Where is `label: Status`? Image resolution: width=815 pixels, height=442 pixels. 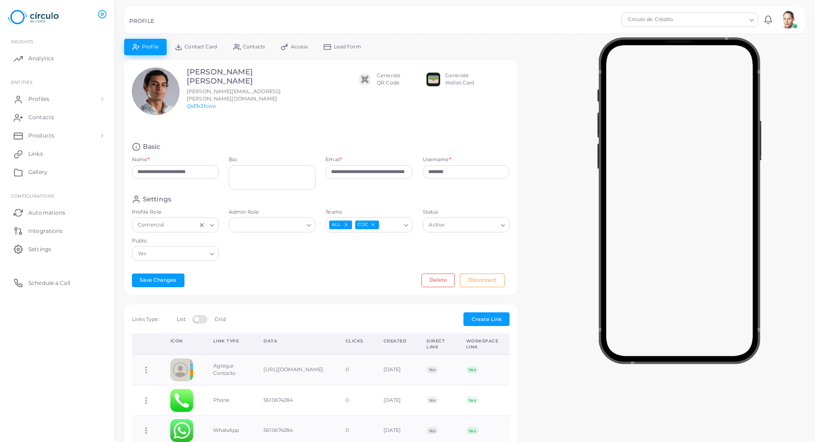 label: Status is located at coordinates (466, 212).